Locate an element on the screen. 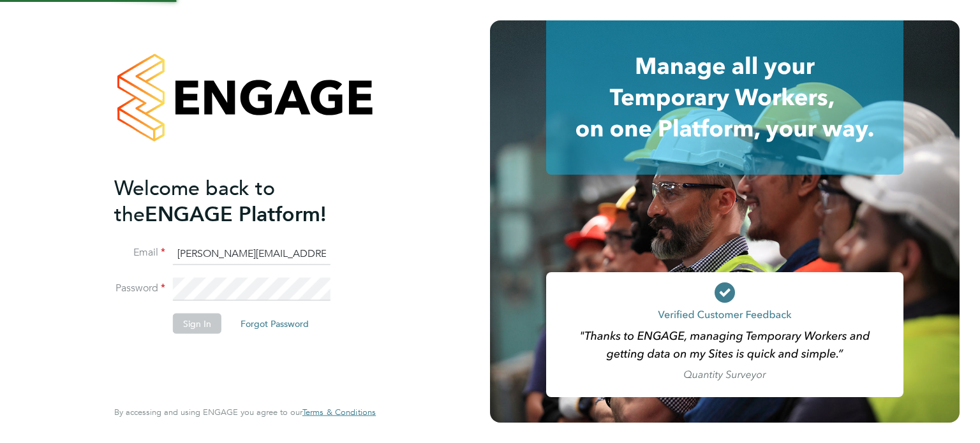  span: Welcome back to the is located at coordinates (194, 200).